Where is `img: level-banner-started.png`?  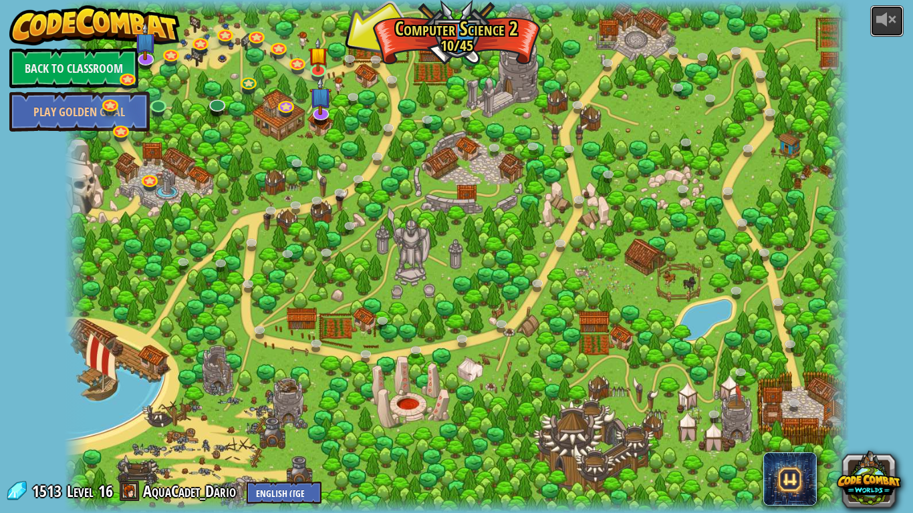 img: level-banner-started.png is located at coordinates (318, 54).